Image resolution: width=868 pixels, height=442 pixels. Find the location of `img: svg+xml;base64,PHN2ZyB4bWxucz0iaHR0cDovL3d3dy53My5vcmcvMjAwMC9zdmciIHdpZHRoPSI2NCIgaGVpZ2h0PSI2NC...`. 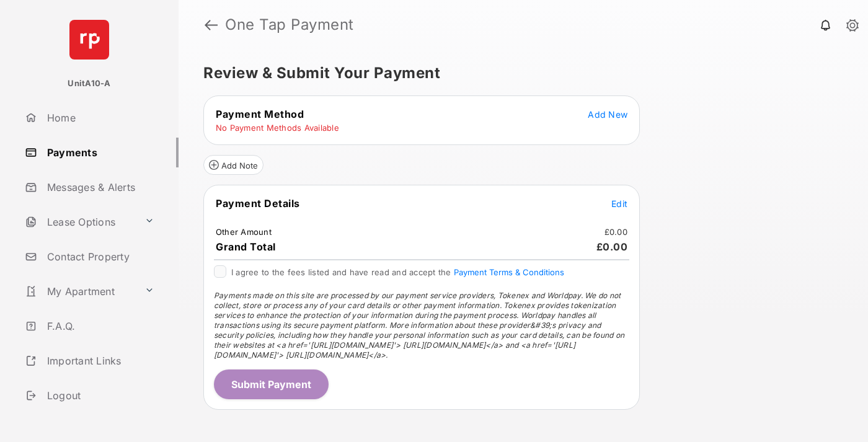

img: svg+xml;base64,PHN2ZyB4bWxucz0iaHR0cDovL3d3dy53My5vcmcvMjAwMC9zdmciIHdpZHRoPSI2NCIgaGVpZ2h0PSI2NC... is located at coordinates (89, 39).